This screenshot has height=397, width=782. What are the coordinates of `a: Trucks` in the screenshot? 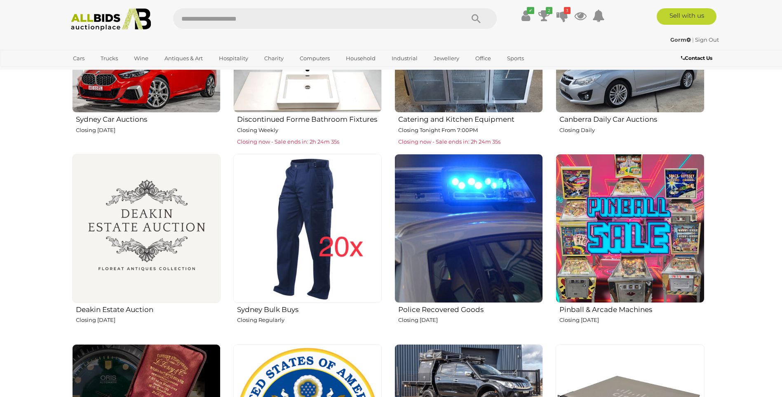 It's located at (109, 58).